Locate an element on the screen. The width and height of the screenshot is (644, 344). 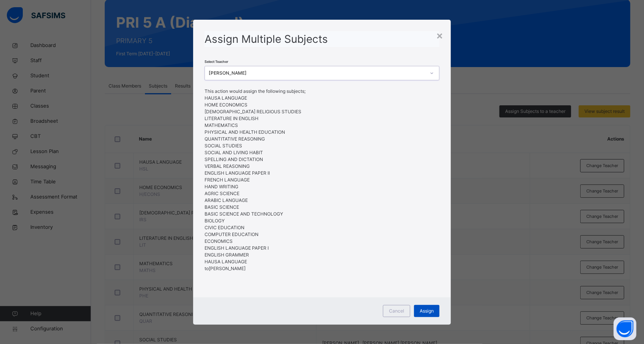
li: BIOLOGY is located at coordinates (322, 221).